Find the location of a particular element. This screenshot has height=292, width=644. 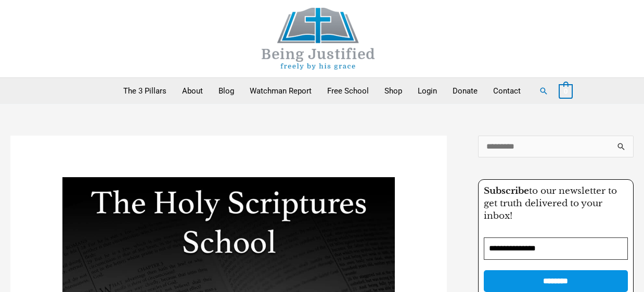

strong: Subscribe is located at coordinates (506, 191).